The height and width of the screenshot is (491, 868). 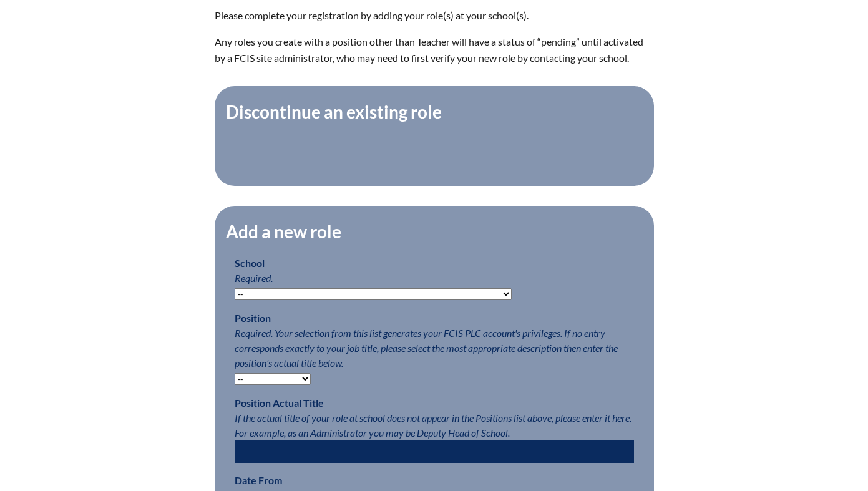 I want to click on label: Date From, so click(x=258, y=480).